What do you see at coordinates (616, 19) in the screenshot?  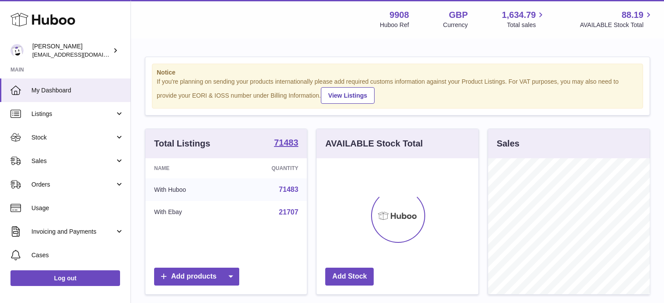 I see `a: 88.19 AVAILABLE Stock Total` at bounding box center [616, 19].